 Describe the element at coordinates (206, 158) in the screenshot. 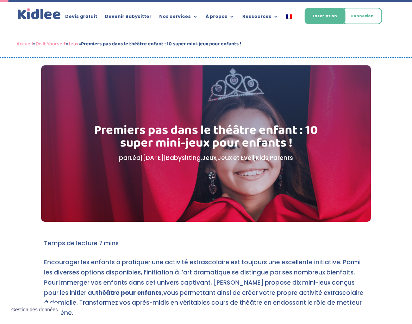

I see `p: par | | , , , ,` at that location.